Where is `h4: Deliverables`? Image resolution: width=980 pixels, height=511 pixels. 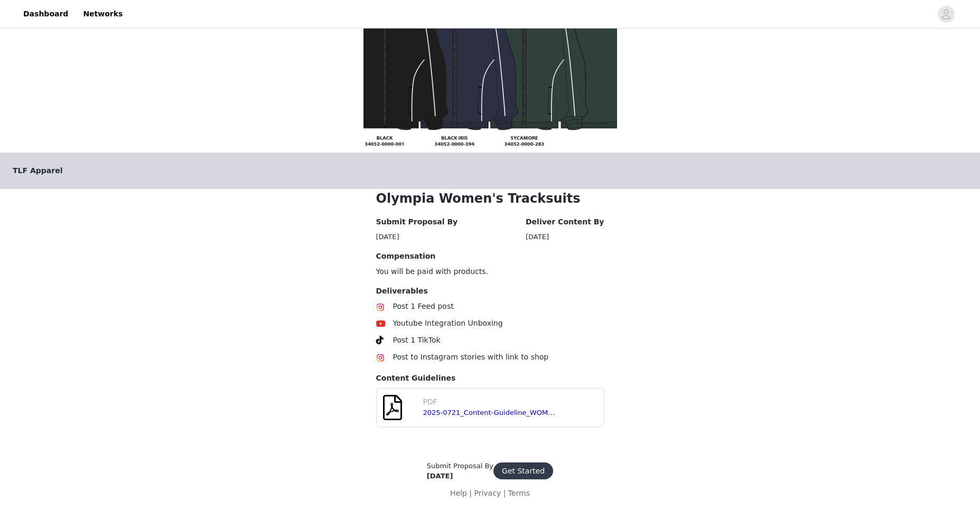 h4: Deliverables is located at coordinates (490, 291).